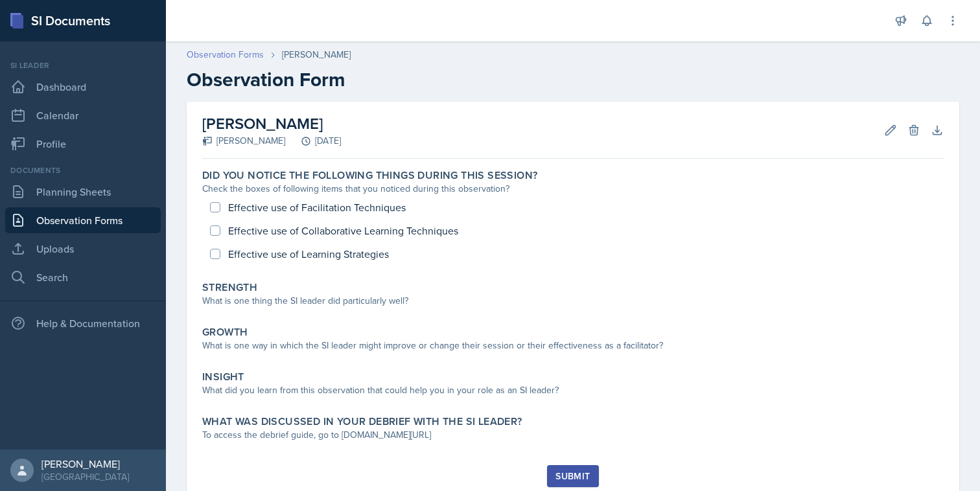 The height and width of the screenshot is (491, 980). What do you see at coordinates (573, 390) in the screenshot?
I see `div: What did you learn from this observation that could help you in your role as an SI leader?` at bounding box center [573, 390].